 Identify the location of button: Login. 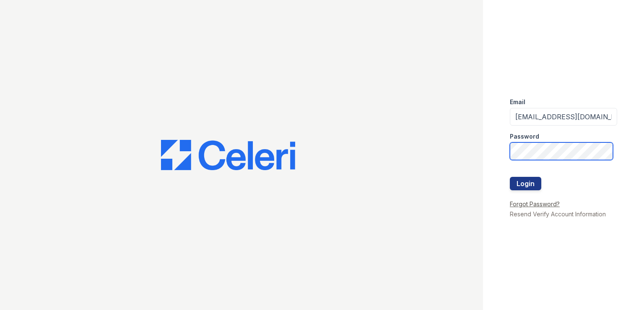
(525, 183).